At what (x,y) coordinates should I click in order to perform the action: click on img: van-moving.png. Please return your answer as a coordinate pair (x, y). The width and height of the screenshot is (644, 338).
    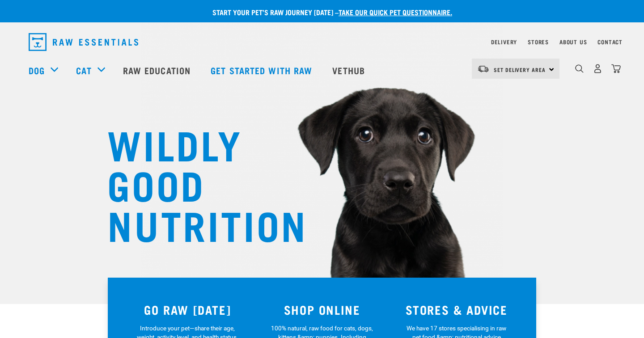
    Looking at the image, I should click on (483, 69).